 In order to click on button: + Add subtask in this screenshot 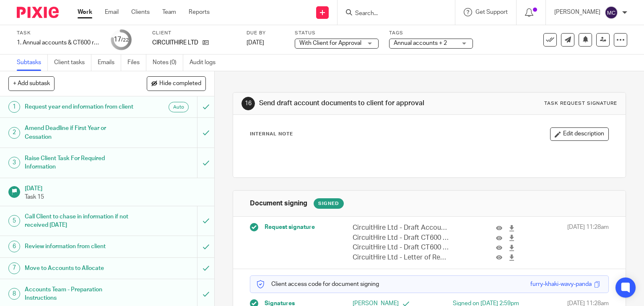, I will do `click(31, 83)`.